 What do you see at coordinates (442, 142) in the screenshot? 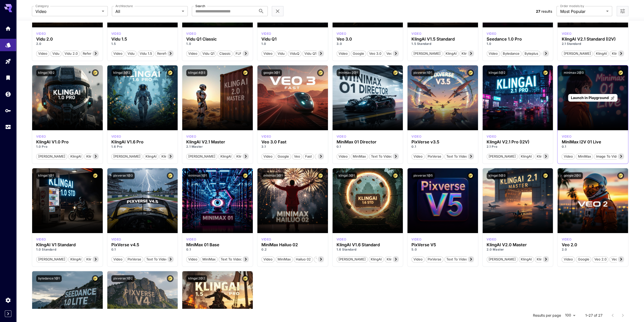
I see `div: PixVerse v3.5` at bounding box center [442, 142].